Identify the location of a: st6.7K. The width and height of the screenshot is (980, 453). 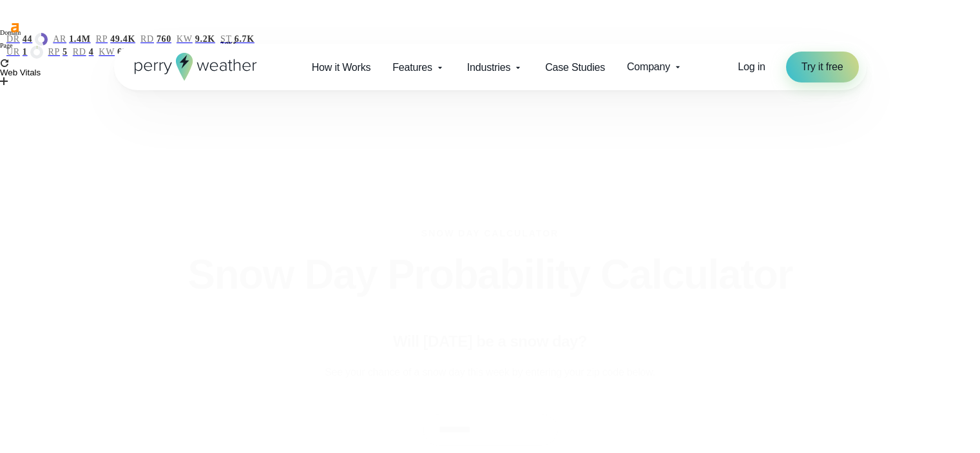
(237, 39).